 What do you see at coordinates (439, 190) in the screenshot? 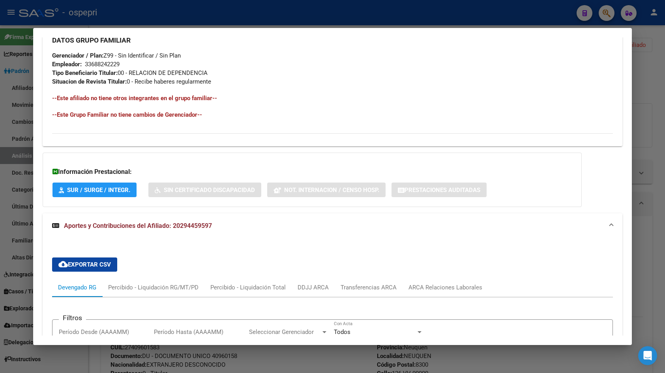
I see `button: Prestaciones Auditadas` at bounding box center [439, 190].